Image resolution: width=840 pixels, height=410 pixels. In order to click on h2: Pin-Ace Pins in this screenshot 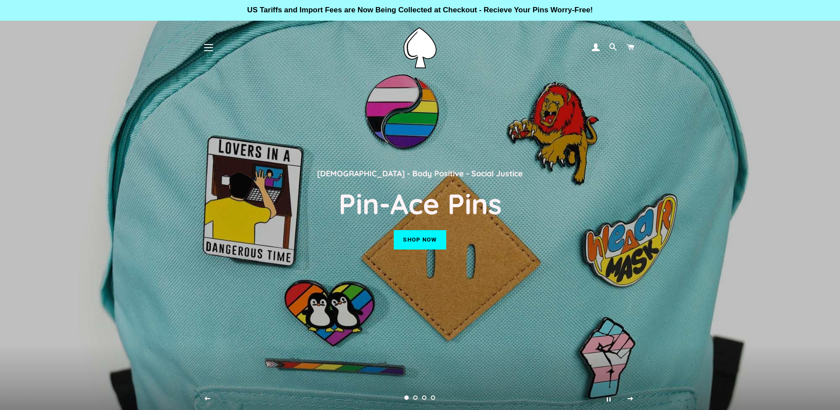, I will do `click(420, 204)`.